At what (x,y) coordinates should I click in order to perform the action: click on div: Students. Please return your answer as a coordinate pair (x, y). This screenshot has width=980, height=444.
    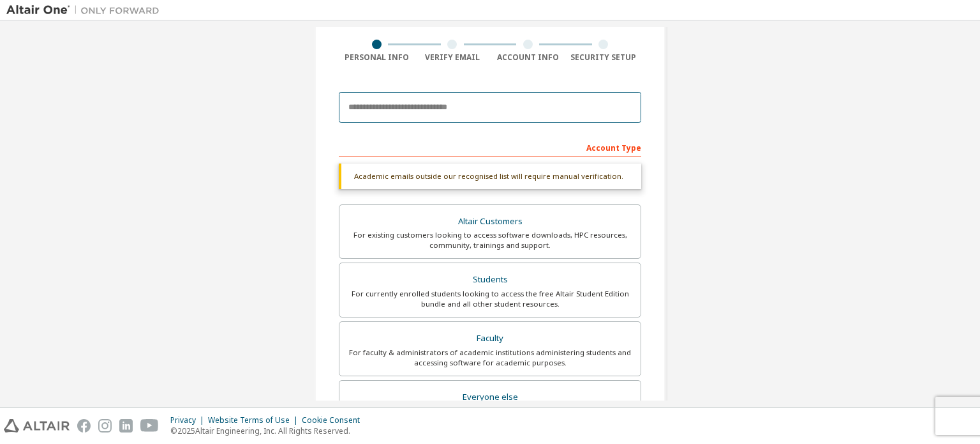
    Looking at the image, I should click on (490, 280).